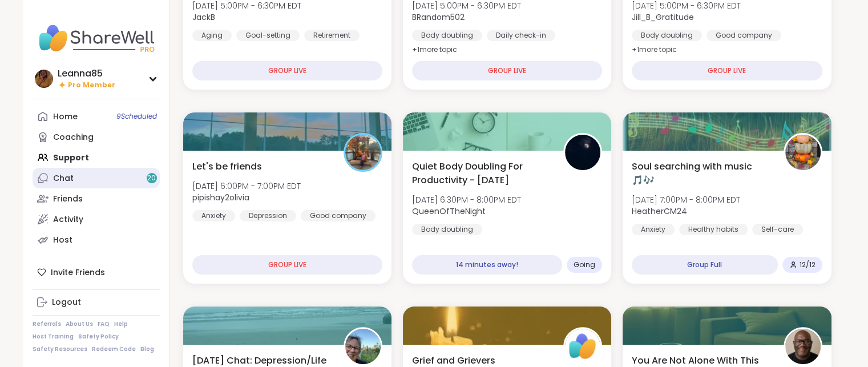  Describe the element at coordinates (439, 17) in the screenshot. I see `b: BRandom502` at that location.